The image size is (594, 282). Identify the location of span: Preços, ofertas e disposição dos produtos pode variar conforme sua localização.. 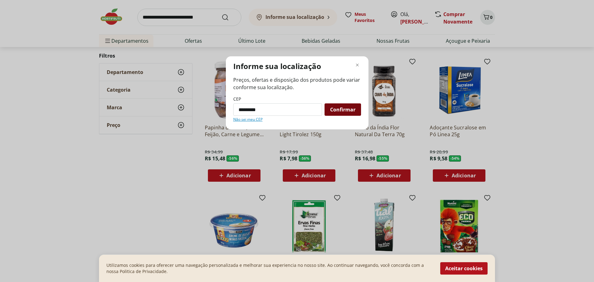
(297, 83).